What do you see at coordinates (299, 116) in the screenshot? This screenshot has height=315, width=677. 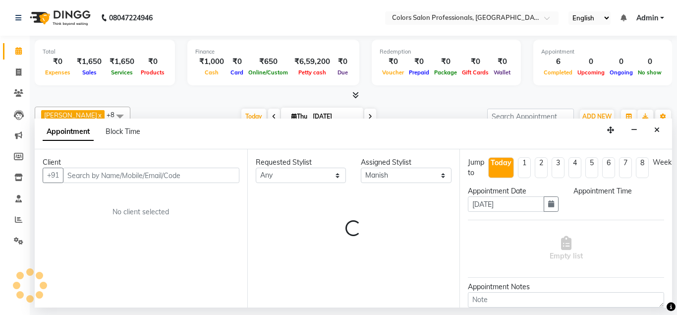 I see `span: Thu` at bounding box center [299, 116].